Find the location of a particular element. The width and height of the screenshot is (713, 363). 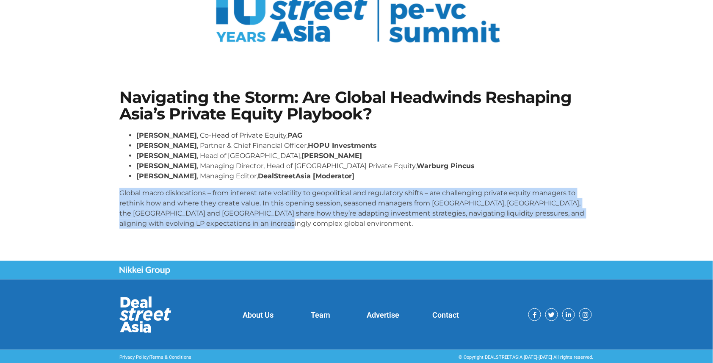

li: , Managing Editor, is located at coordinates (365, 176).